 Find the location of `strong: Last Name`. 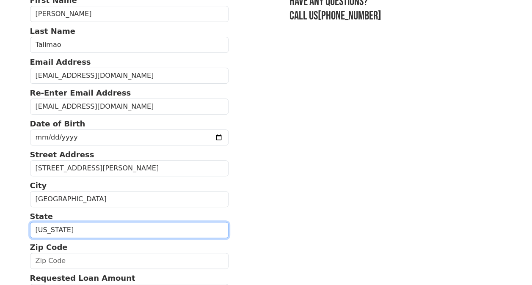

strong: Last Name is located at coordinates (53, 31).